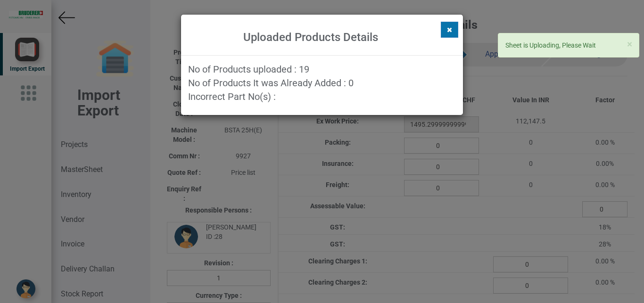 The image size is (644, 303). What do you see at coordinates (322, 96) in the screenshot?
I see `div: Incorrect Part No(s) :` at bounding box center [322, 96].